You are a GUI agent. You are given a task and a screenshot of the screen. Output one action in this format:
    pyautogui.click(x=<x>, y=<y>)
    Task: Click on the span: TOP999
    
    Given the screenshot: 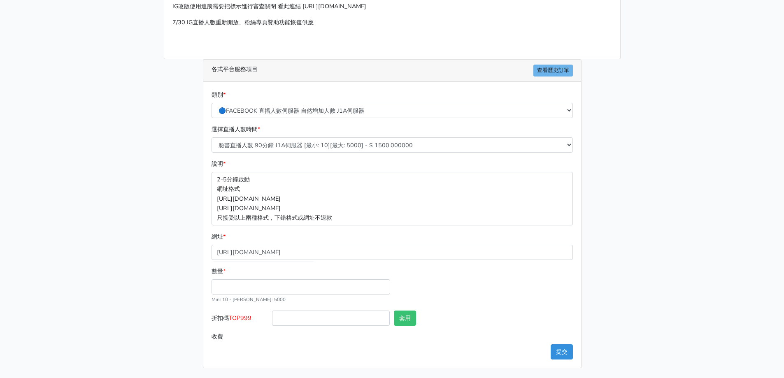 What is the action you would take?
    pyautogui.click(x=240, y=318)
    